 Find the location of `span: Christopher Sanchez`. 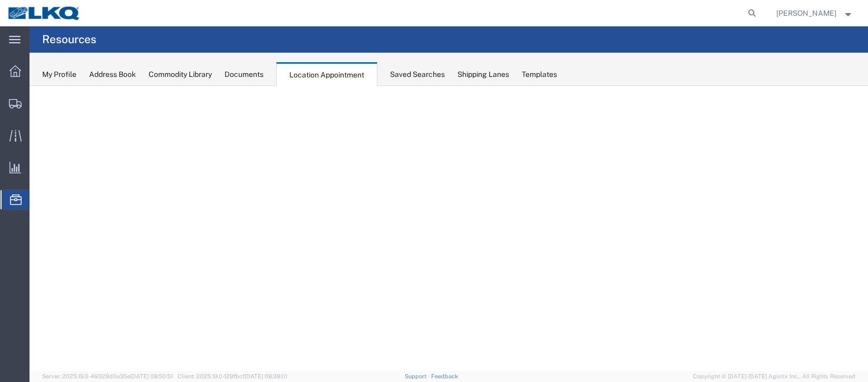

span: Christopher Sanchez is located at coordinates (806, 13).